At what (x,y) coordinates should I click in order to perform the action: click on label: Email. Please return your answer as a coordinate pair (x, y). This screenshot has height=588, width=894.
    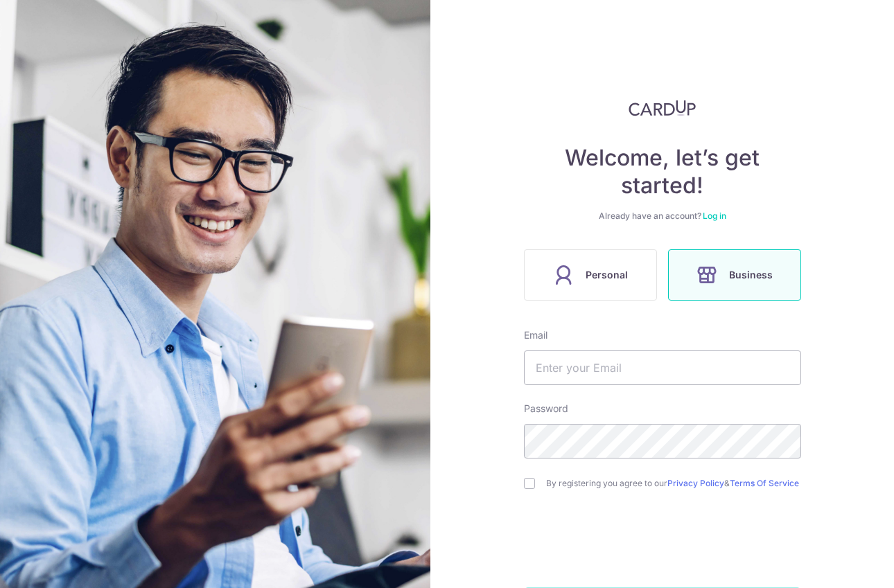
    Looking at the image, I should click on (536, 335).